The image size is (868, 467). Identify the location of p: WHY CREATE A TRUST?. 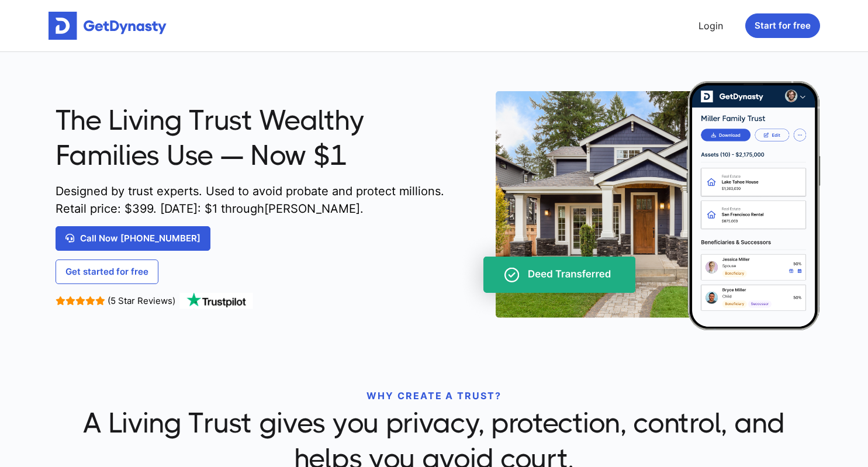
(435, 395).